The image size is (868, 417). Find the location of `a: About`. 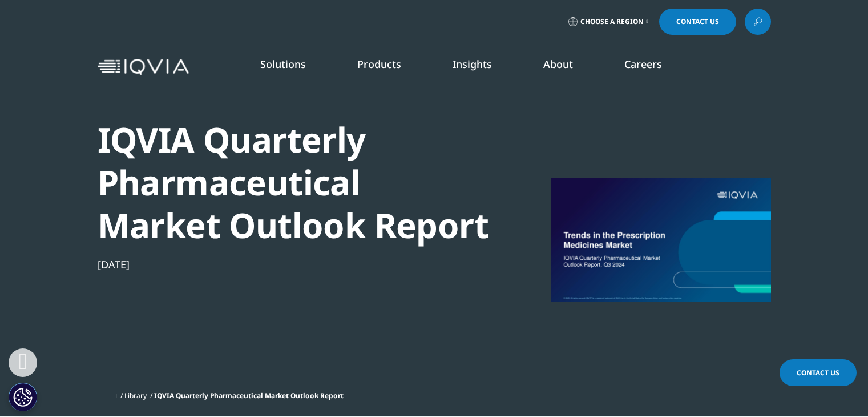

a: About is located at coordinates (558, 64).